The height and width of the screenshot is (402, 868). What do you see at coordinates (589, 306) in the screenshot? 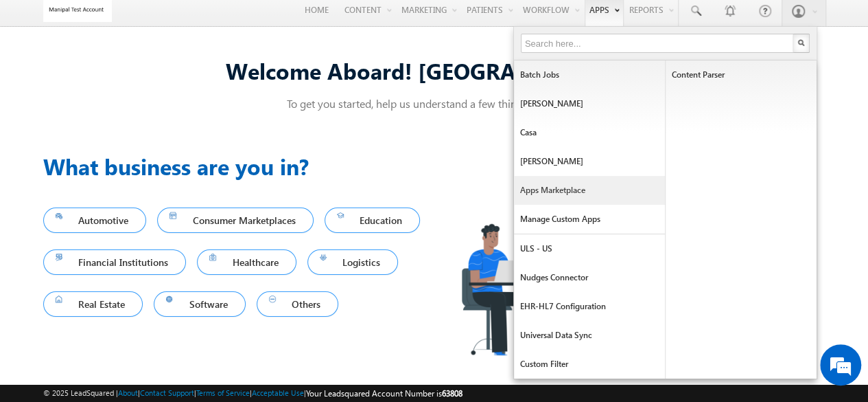
I see `a: EHR-HL7 Configuration` at bounding box center [589, 306].